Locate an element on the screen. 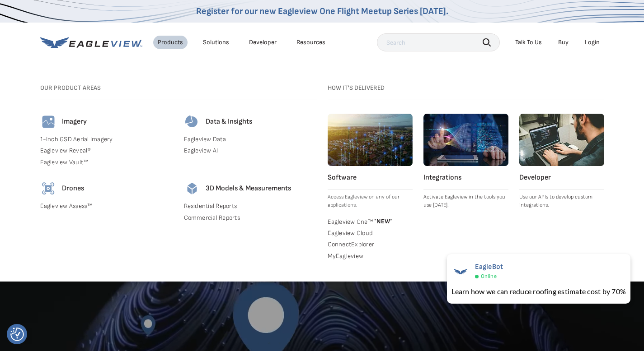  a: Residential Reports is located at coordinates (250, 206).